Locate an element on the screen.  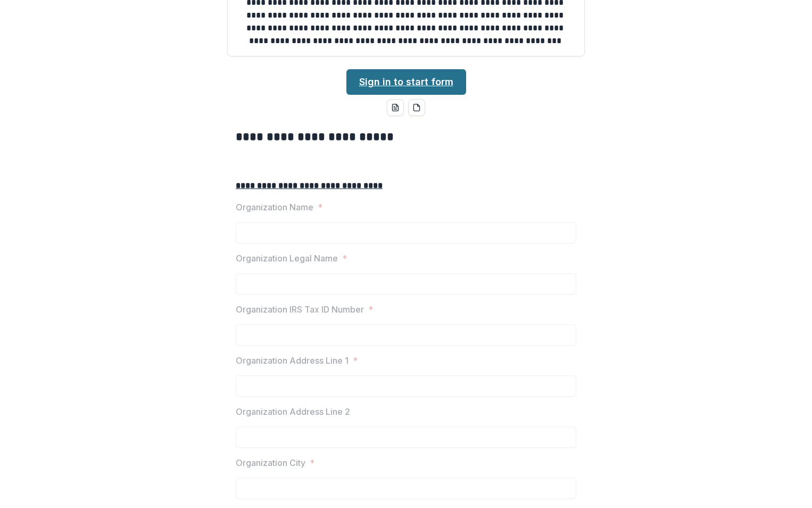
p: Organization Name is located at coordinates (275, 207).